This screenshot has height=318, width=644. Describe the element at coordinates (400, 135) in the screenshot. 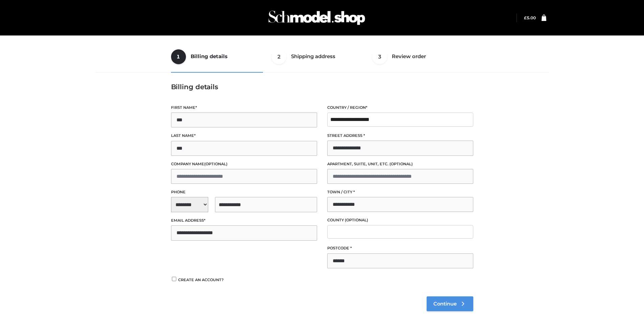

I see `label: Street address` at that location.